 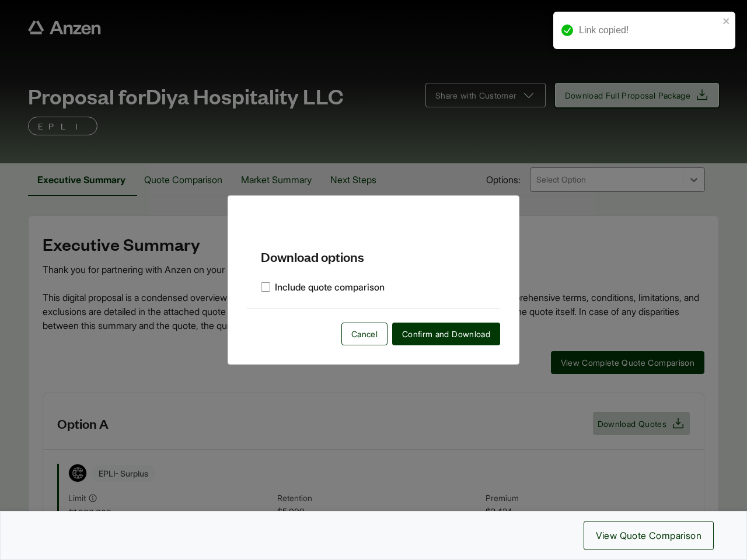 I want to click on button: close, so click(x=727, y=21).